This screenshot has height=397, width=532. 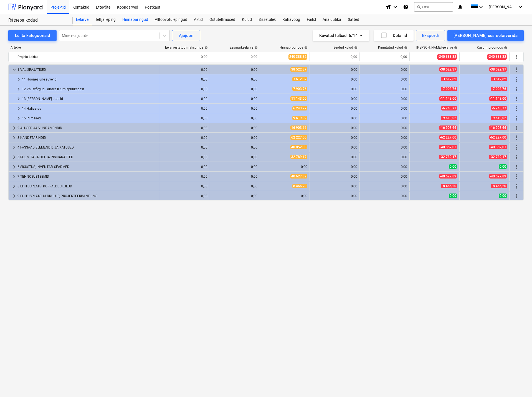 What do you see at coordinates (198, 20) in the screenshot?
I see `div: Aktid` at bounding box center [198, 20].